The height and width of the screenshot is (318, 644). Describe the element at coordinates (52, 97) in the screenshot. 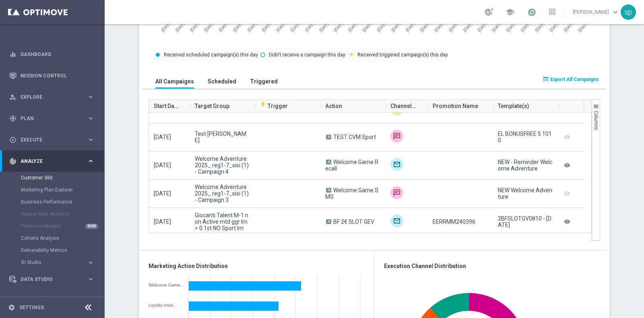

I see `button: person_search Explore keyboard_arrow_right` at that location.